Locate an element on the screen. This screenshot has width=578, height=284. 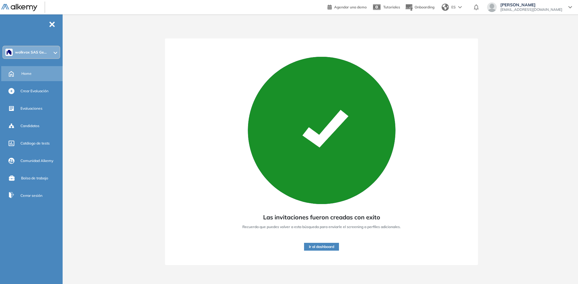
a: Agendar una demo is located at coordinates (347, 7).